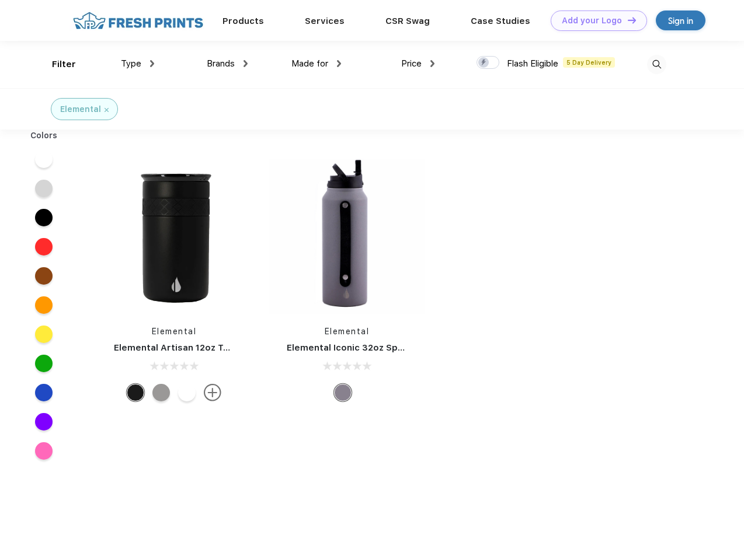 This screenshot has height=560, width=744. I want to click on img: more.svg, so click(212, 393).